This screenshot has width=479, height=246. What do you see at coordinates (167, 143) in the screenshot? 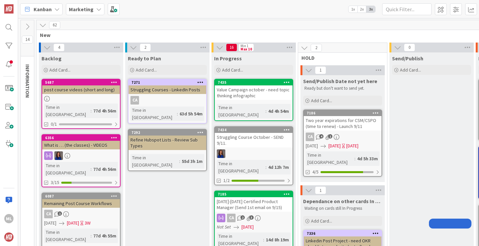
I see `div: Refine Hubspot Lists - Review Sub Types` at bounding box center [167, 143].